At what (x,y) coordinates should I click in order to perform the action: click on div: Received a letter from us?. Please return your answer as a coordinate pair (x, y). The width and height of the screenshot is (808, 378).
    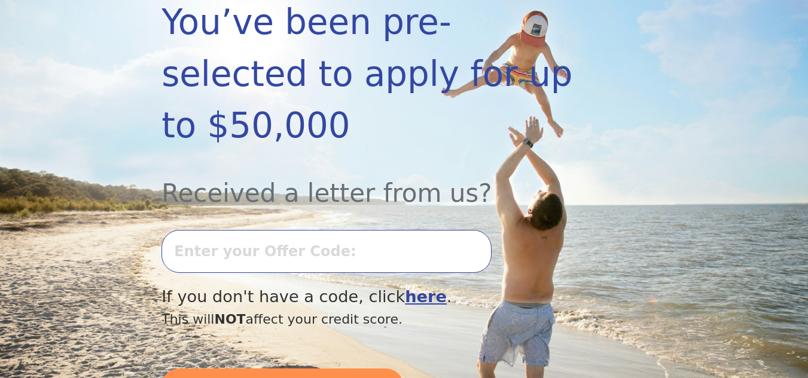
    Looking at the image, I should click on (367, 182).